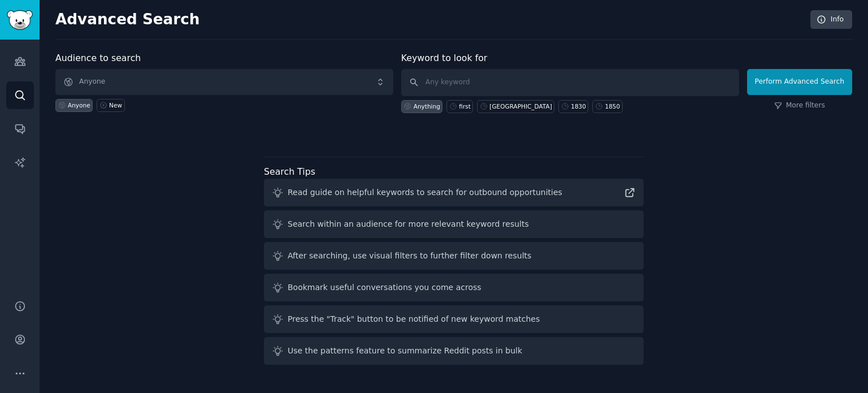 This screenshot has height=393, width=868. What do you see at coordinates (465, 106) in the screenshot?
I see `div: first` at bounding box center [465, 106].